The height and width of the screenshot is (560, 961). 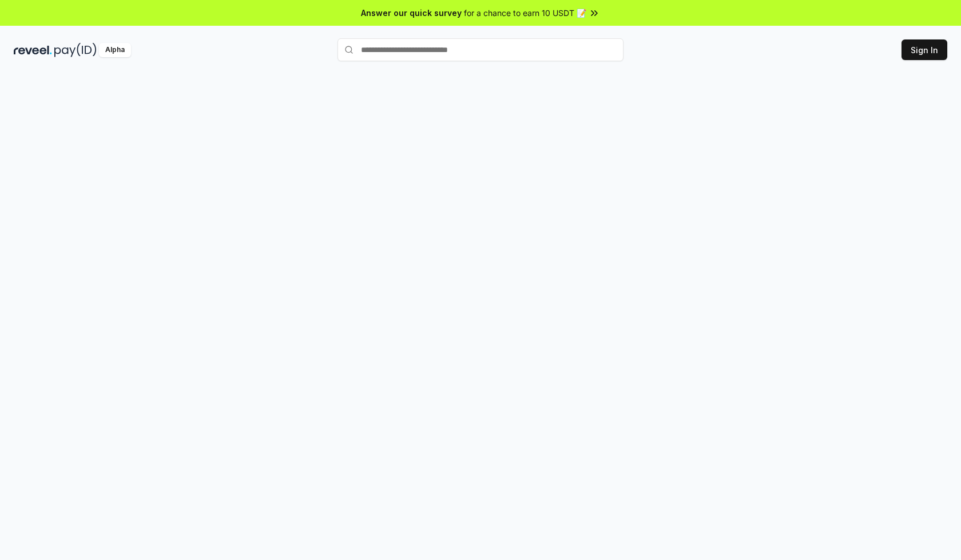 What do you see at coordinates (33, 50) in the screenshot?
I see `img: reveel_dark` at bounding box center [33, 50].